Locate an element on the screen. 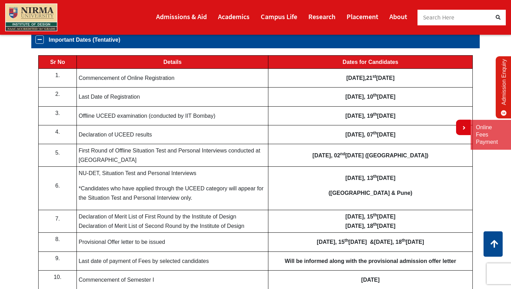  a: About is located at coordinates (398, 16).